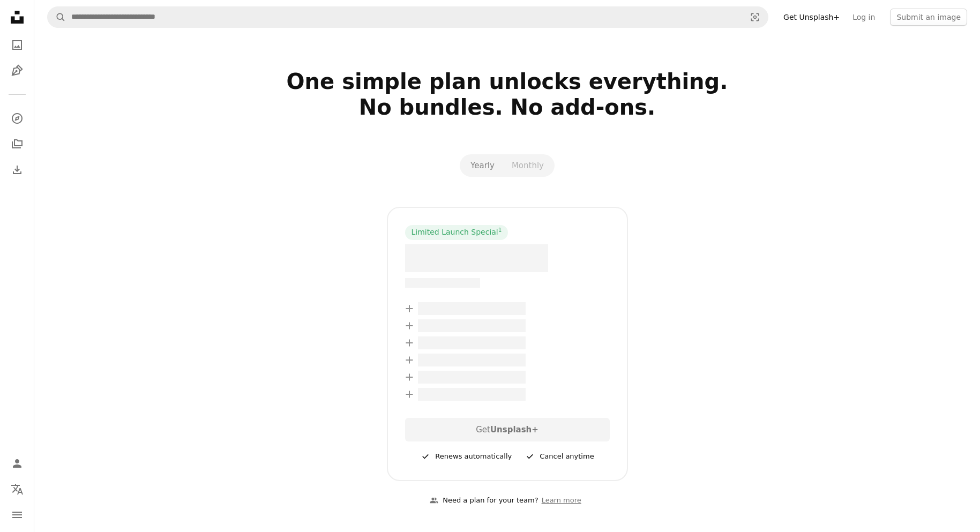 Image resolution: width=980 pixels, height=532 pixels. Describe the element at coordinates (408, 17) in the screenshot. I see `form: Find visuals sitewide` at that location.